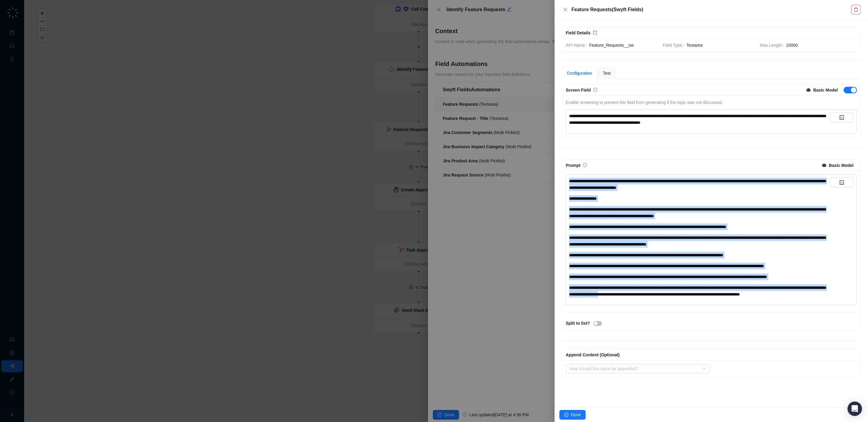 The width and height of the screenshot is (868, 422). Describe the element at coordinates (821, 45) in the screenshot. I see `span: 10000` at that location.